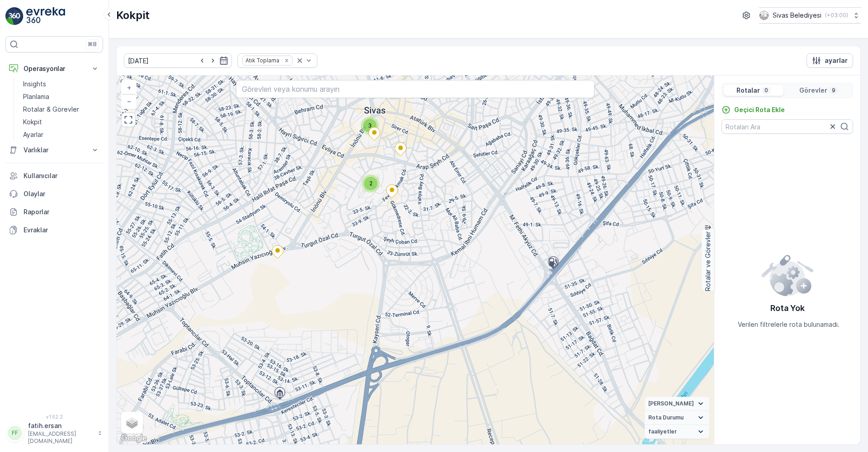 Image resolution: width=868 pixels, height=452 pixels. I want to click on a: Raporlar, so click(54, 212).